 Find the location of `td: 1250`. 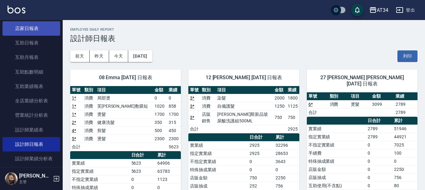

td: 1250 is located at coordinates (279, 106).